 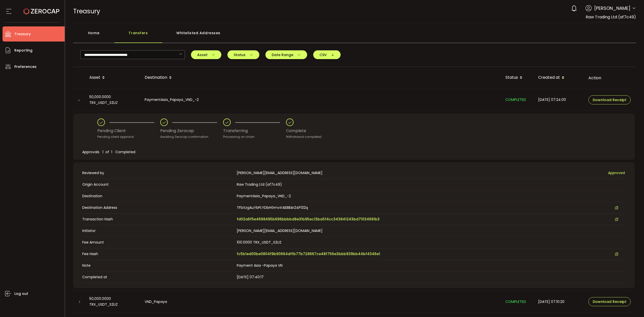 I want to click on button: Date Range, so click(x=287, y=54).